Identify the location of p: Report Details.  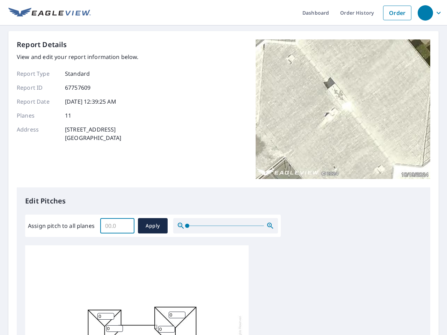
(42, 45).